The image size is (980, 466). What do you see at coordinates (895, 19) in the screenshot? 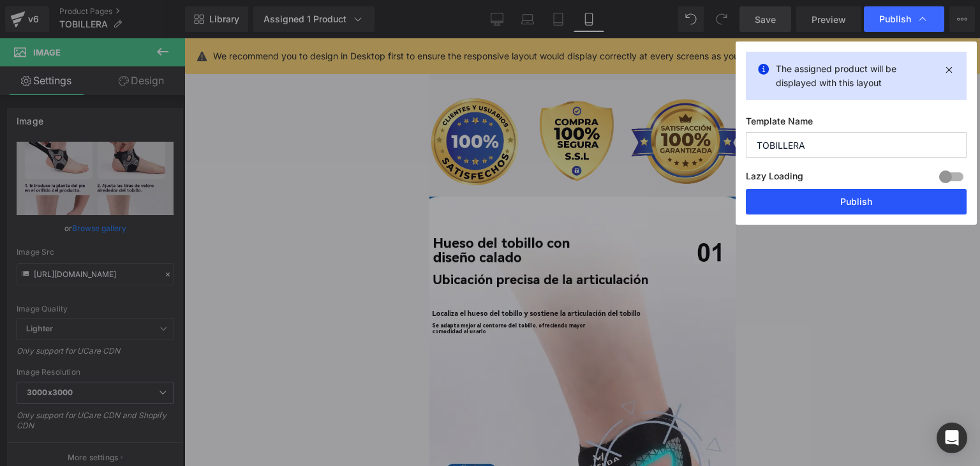
I see `span: Publish` at bounding box center [895, 19].